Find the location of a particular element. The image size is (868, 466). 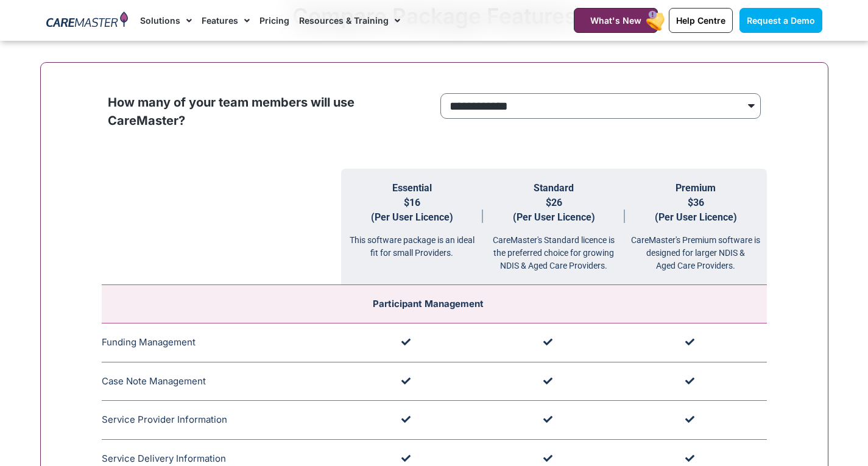

span: Participant Management is located at coordinates (428, 304).